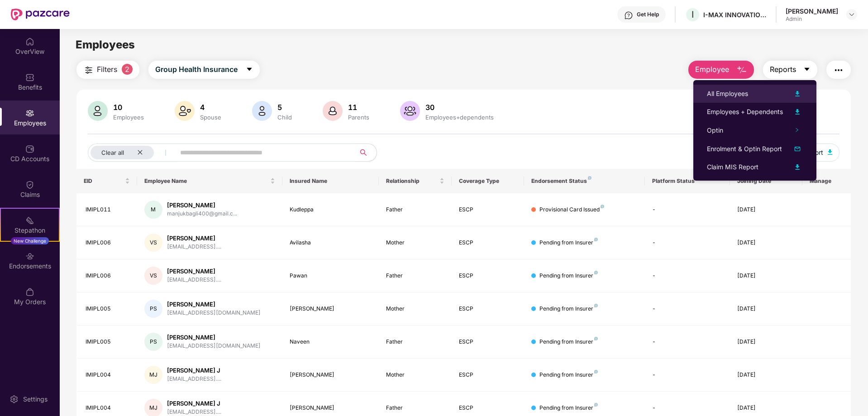  What do you see at coordinates (331, 342) in the screenshot?
I see `div: Naveen` at bounding box center [331, 342].